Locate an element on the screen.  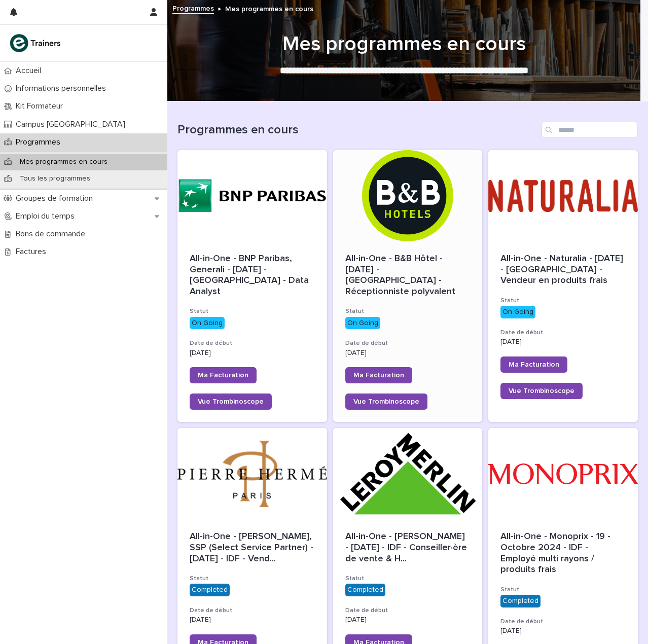
p: Informations personnelles is located at coordinates (63, 88).